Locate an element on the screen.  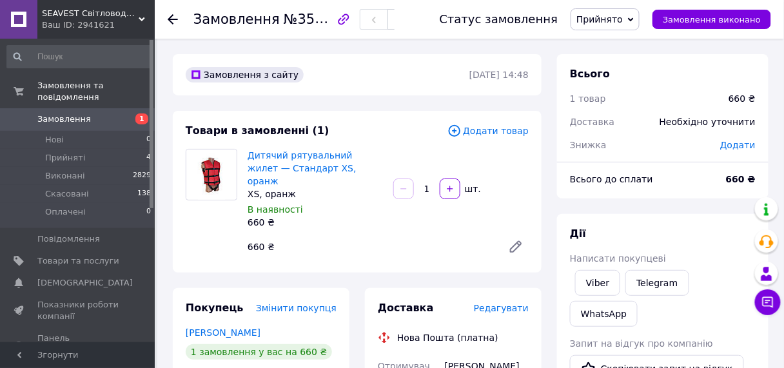
span: Дії is located at coordinates (578, 234).